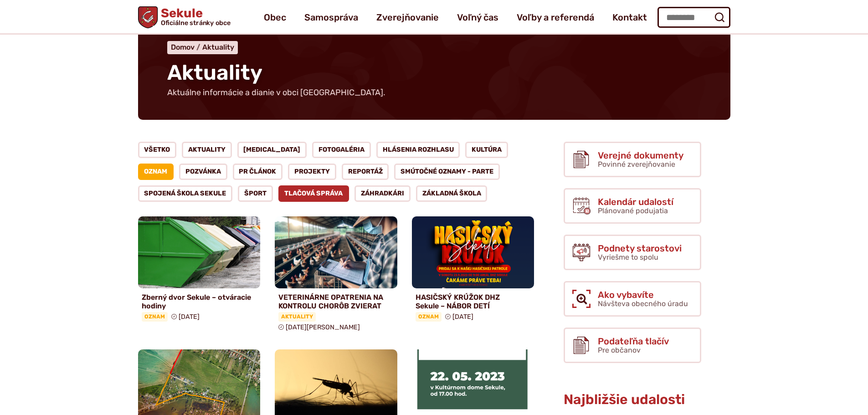 This screenshot has height=415, width=868. What do you see at coordinates (382, 194) in the screenshot?
I see `a: Záhradkári` at bounding box center [382, 194].